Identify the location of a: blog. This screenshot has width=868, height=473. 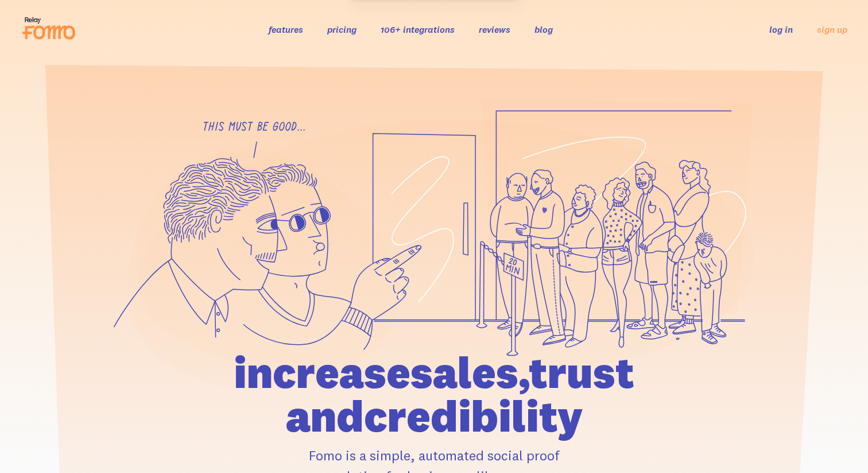
(544, 30).